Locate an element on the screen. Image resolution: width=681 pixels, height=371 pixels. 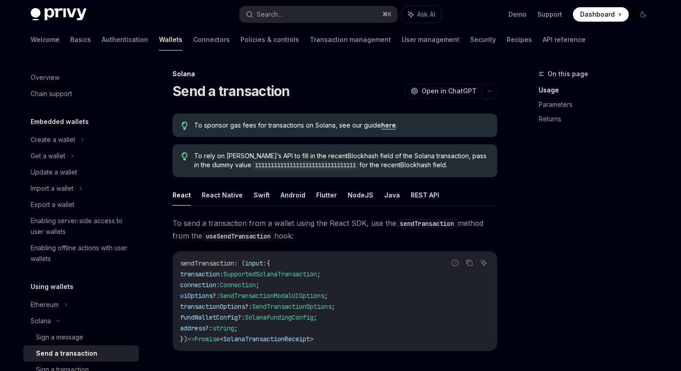
button: Android is located at coordinates (293, 195).